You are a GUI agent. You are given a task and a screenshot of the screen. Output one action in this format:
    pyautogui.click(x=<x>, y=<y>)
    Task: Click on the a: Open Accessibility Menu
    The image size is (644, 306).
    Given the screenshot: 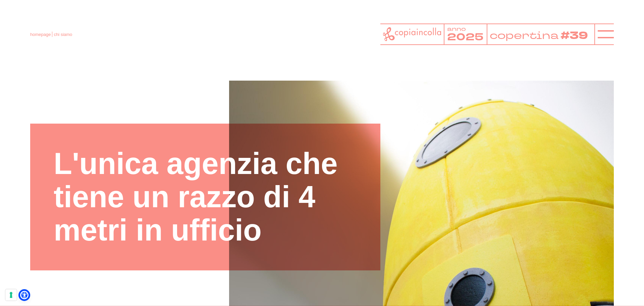 What is the action you would take?
    pyautogui.click(x=24, y=295)
    